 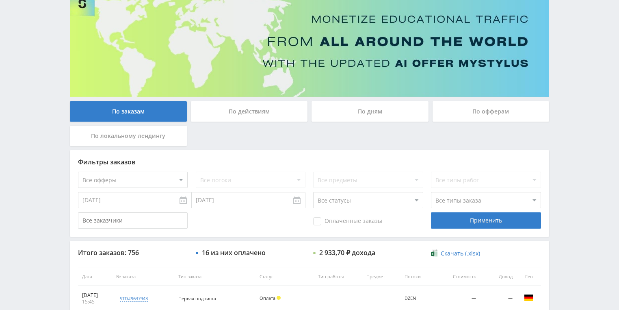 I want to click on div: По локальному лендингу, so click(x=128, y=136).